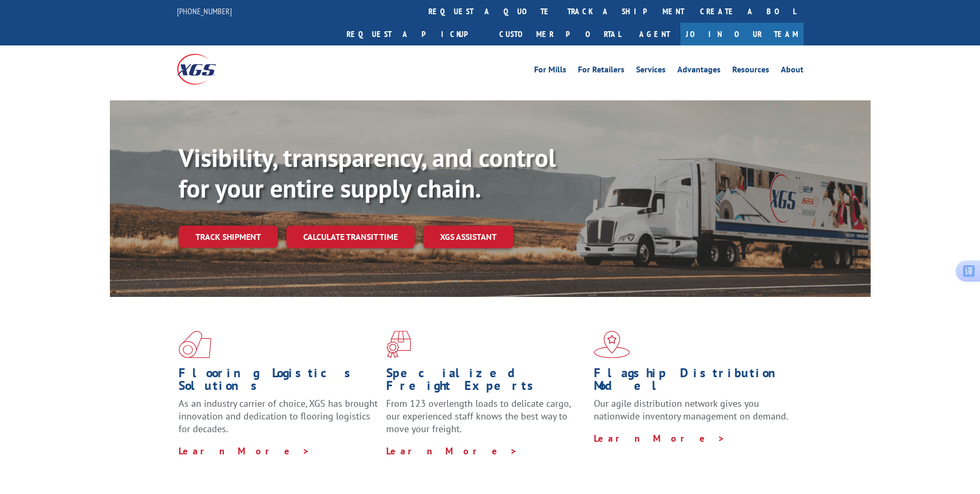 This screenshot has width=980, height=494. What do you see at coordinates (486, 382) in the screenshot?
I see `h1: Specialized Freight Experts` at bounding box center [486, 382].